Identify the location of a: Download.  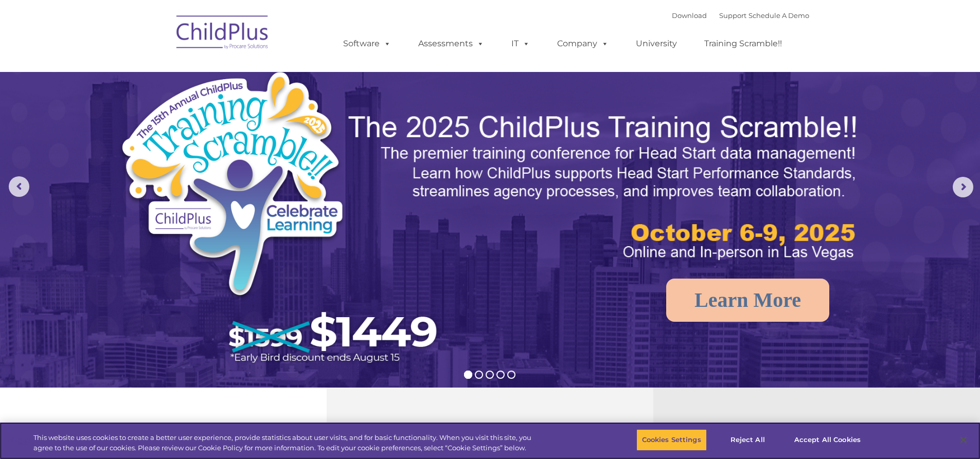
(690, 15).